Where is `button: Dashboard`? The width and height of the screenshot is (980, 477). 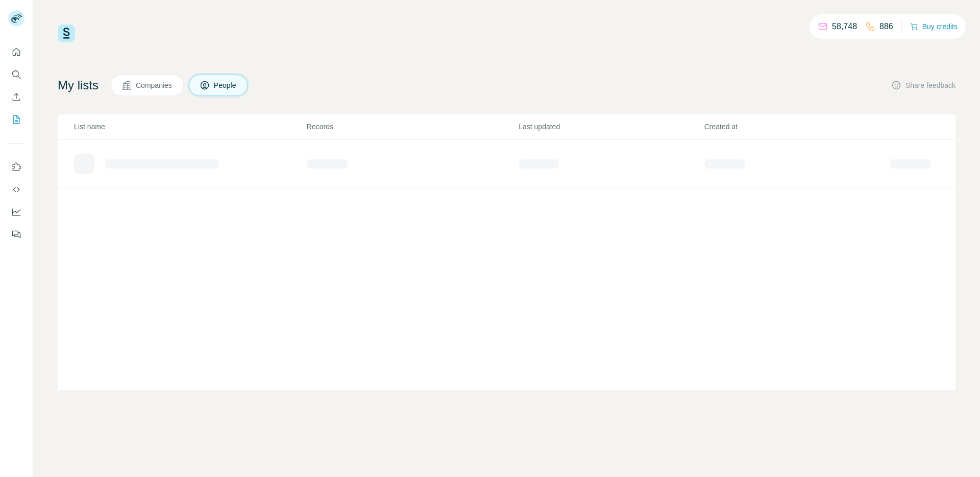 button: Dashboard is located at coordinates (16, 212).